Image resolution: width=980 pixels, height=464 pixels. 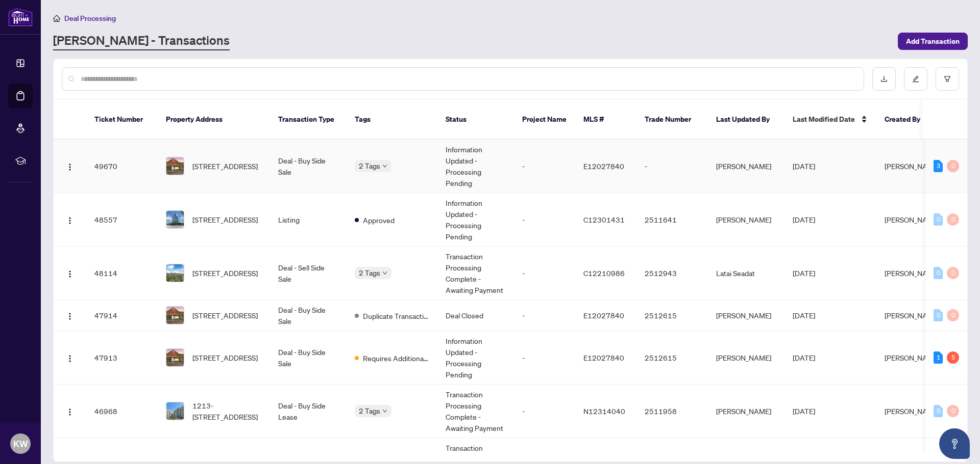 What do you see at coordinates (932, 41) in the screenshot?
I see `span: Add Transaction` at bounding box center [932, 41].